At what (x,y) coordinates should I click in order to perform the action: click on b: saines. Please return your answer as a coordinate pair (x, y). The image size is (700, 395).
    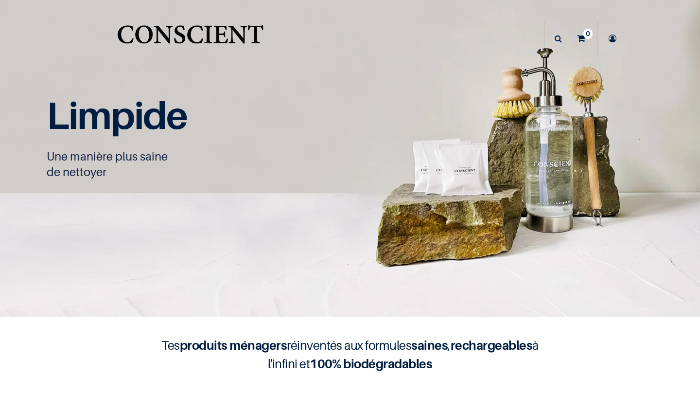
    Looking at the image, I should click on (429, 345).